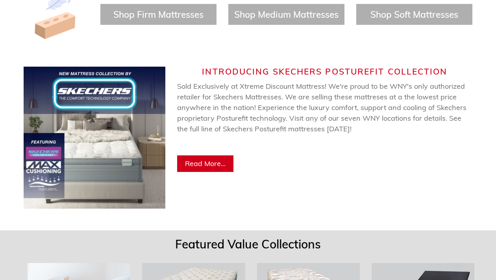 The image size is (496, 280). What do you see at coordinates (286, 14) in the screenshot?
I see `span: Shop Medium Mattresses` at bounding box center [286, 14].